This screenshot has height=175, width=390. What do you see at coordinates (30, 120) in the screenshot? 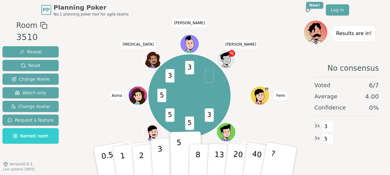
I see `button: Request a feature` at bounding box center [30, 120].